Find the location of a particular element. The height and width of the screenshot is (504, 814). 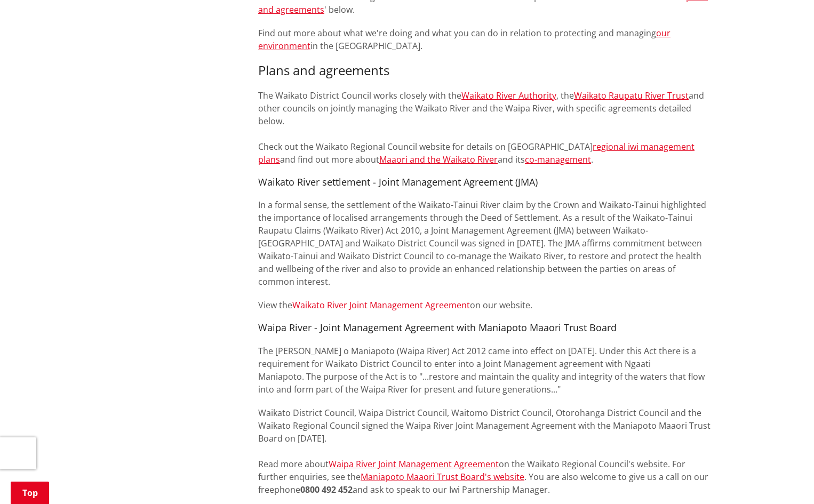

h4: Waipa River - Joint Management Agreement with Maniapoto Maaori Trust Board is located at coordinates (486, 328).